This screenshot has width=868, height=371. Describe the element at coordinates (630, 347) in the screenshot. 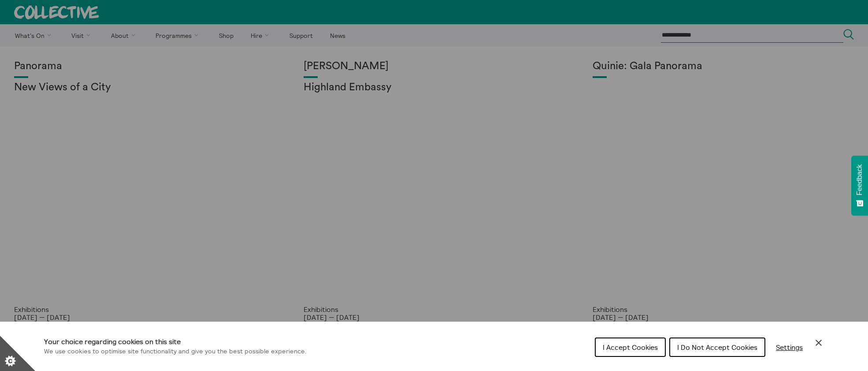

I see `span: I Accept Cookies` at that location.